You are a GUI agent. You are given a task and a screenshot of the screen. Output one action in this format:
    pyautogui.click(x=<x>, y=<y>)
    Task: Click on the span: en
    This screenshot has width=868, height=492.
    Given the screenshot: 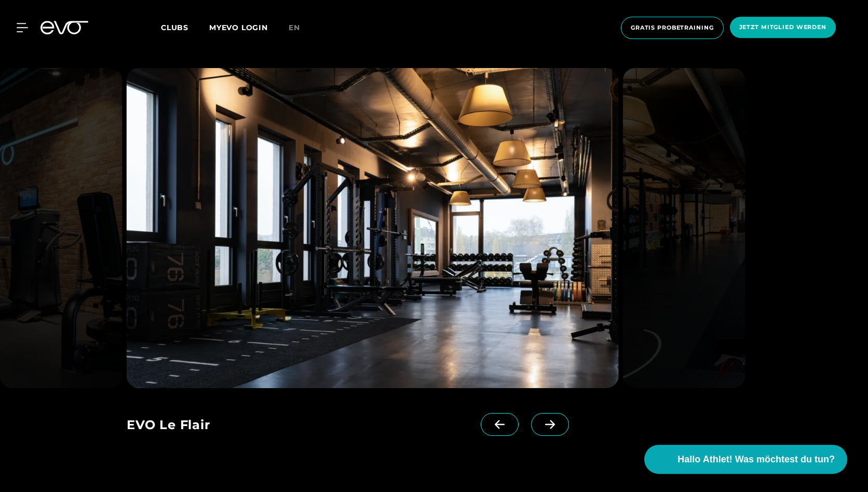 What is the action you would take?
    pyautogui.click(x=294, y=28)
    